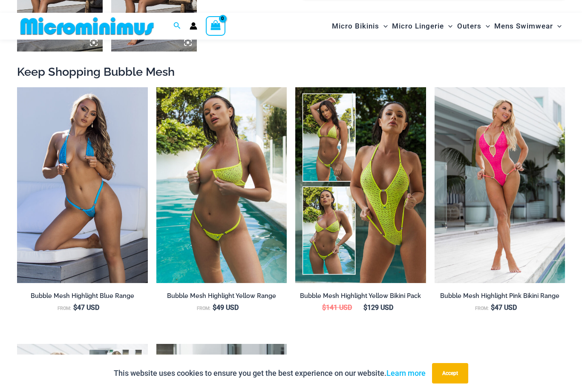 The width and height of the screenshot is (582, 392). Describe the element at coordinates (500, 297) in the screenshot. I see `a: Bubble Mesh Highlight Pink Bikini Range` at that location.